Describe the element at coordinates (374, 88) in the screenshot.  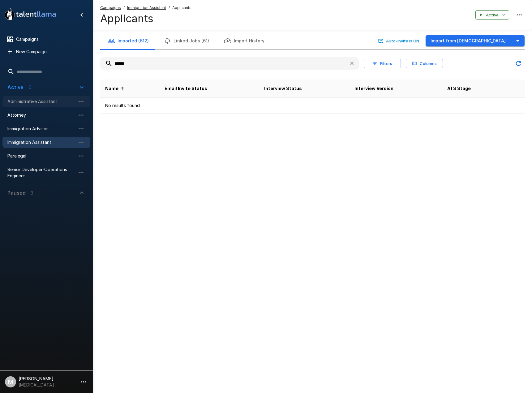
I see `span: Interview Version` at that location.